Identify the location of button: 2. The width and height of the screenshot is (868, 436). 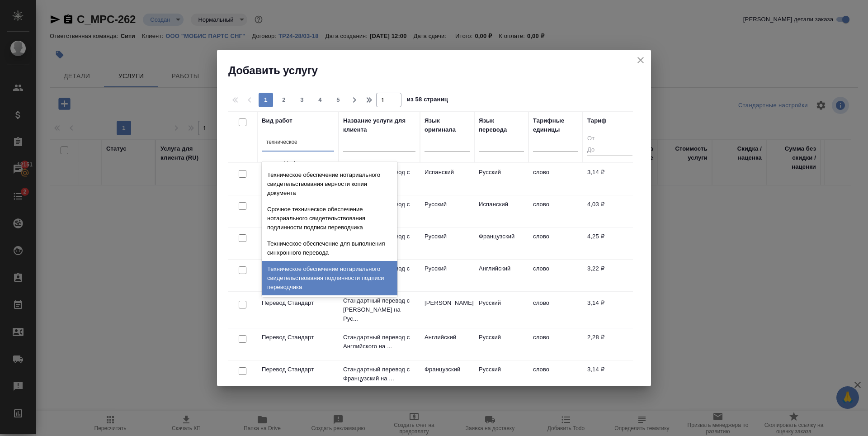
(284, 100).